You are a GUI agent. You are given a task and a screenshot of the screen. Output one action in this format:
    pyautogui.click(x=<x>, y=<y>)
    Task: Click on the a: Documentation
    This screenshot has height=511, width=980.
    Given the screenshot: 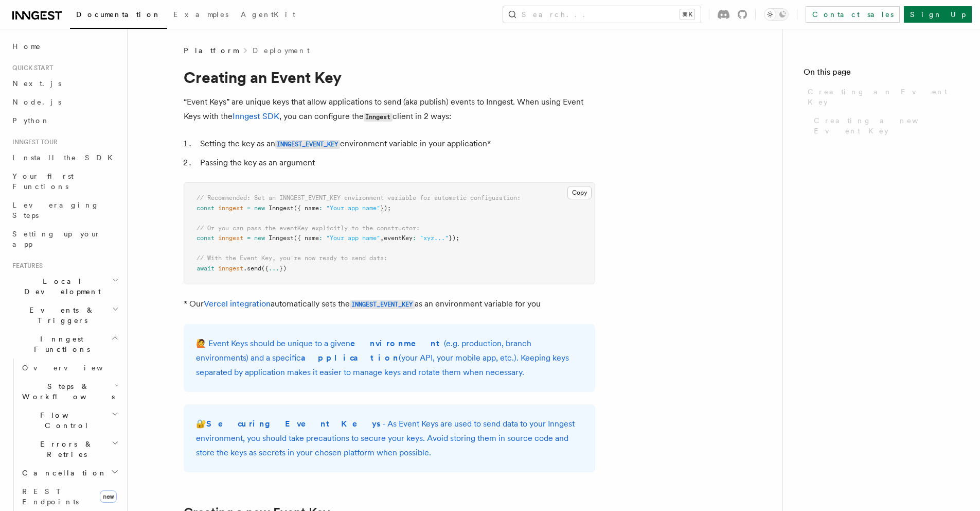 What is the action you would take?
    pyautogui.click(x=118, y=16)
    